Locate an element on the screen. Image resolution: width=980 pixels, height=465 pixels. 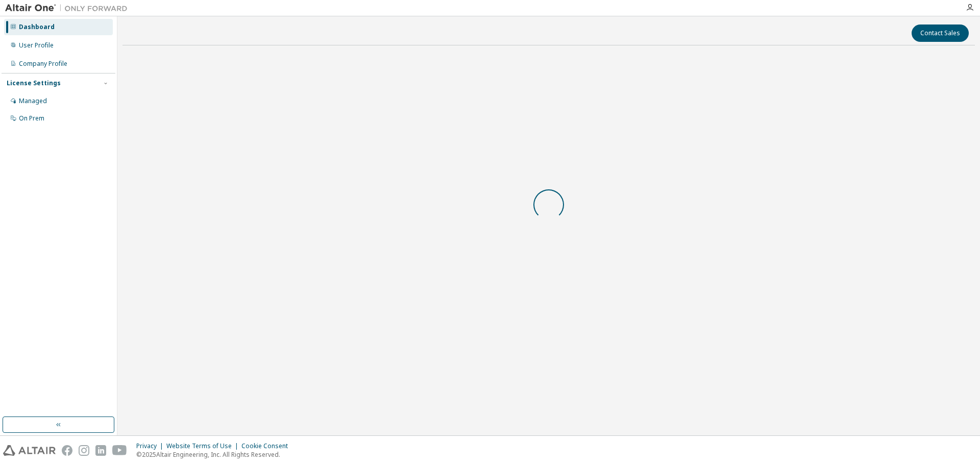
div: License Settings is located at coordinates (34, 83).